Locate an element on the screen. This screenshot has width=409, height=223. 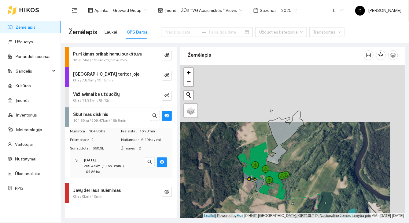
a: Esri is located at coordinates (240, 216).